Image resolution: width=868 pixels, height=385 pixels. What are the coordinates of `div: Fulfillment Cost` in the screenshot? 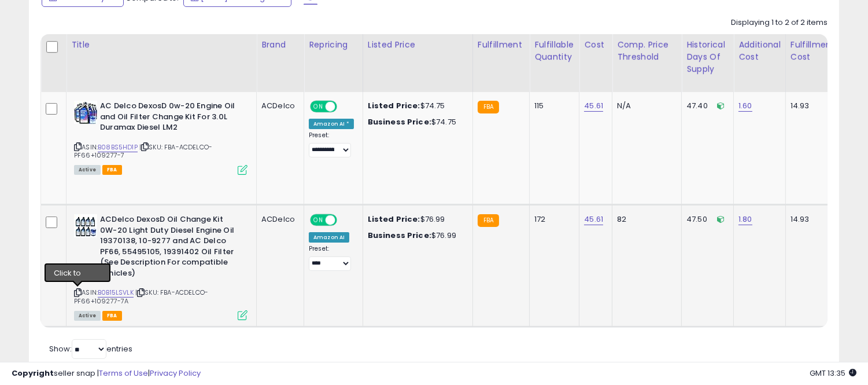 It's located at (813, 51).